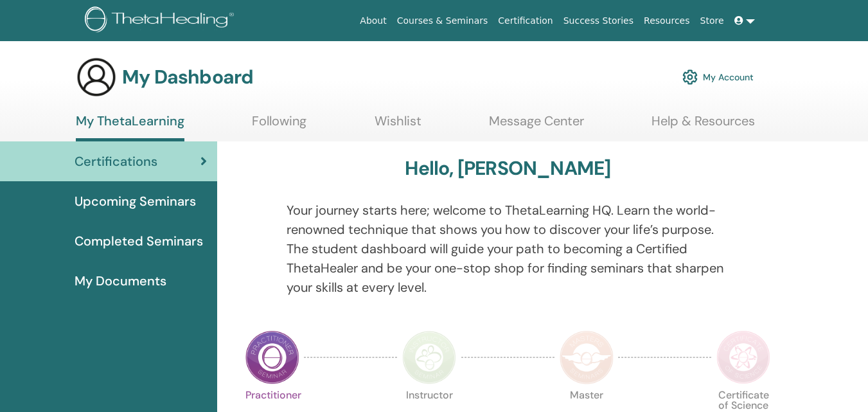 The width and height of the screenshot is (868, 412). What do you see at coordinates (429, 357) in the screenshot?
I see `img: Instructor` at bounding box center [429, 357].